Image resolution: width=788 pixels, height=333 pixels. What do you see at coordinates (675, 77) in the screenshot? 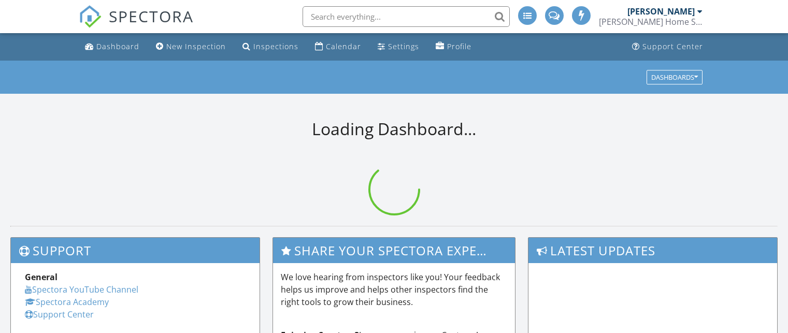
I see `div: Dashboards` at bounding box center [675, 77].